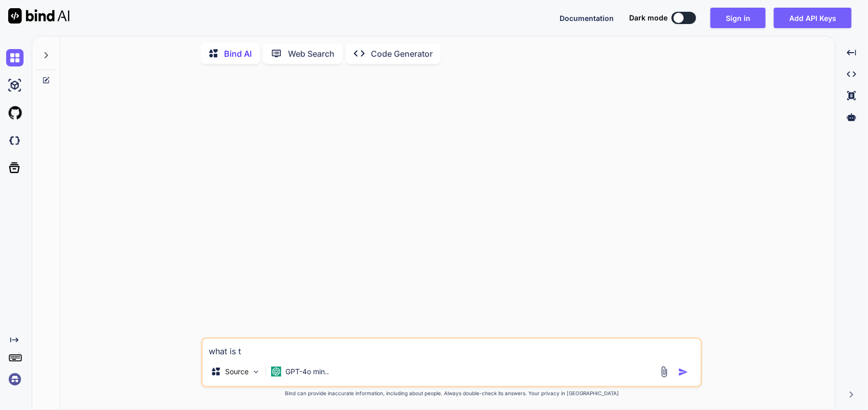 This screenshot has width=868, height=410. What do you see at coordinates (307, 371) in the screenshot?
I see `p: GPT-4o min..` at bounding box center [307, 371].